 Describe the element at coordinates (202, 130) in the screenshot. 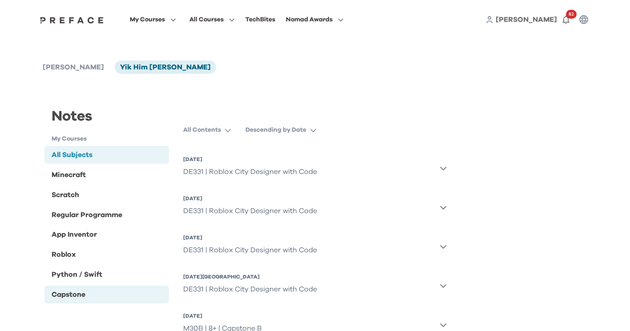

I see `p: All Contents` at that location.